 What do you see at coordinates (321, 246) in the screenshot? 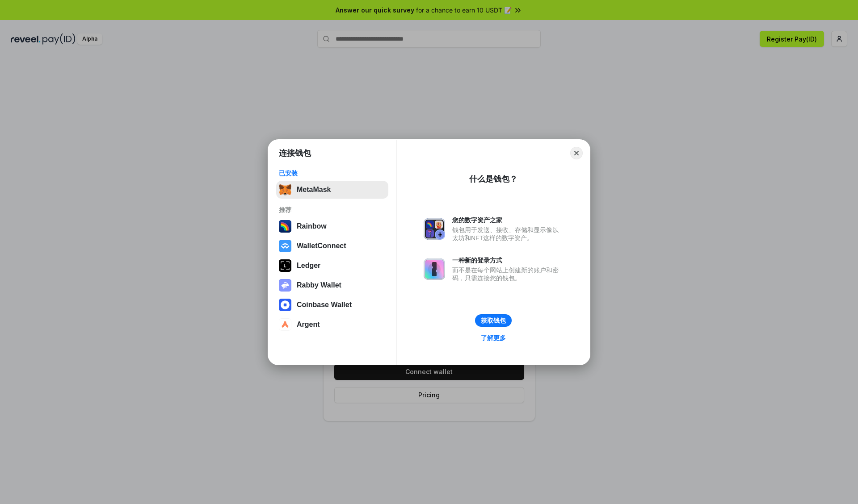
I see `div: WalletConnect` at bounding box center [321, 246].